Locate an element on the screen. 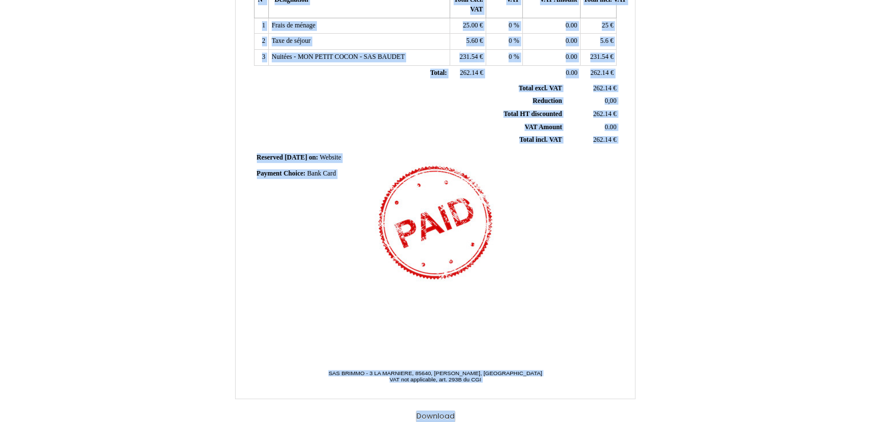 The image size is (870, 422). span: Payment Choice: is located at coordinates (281, 173).